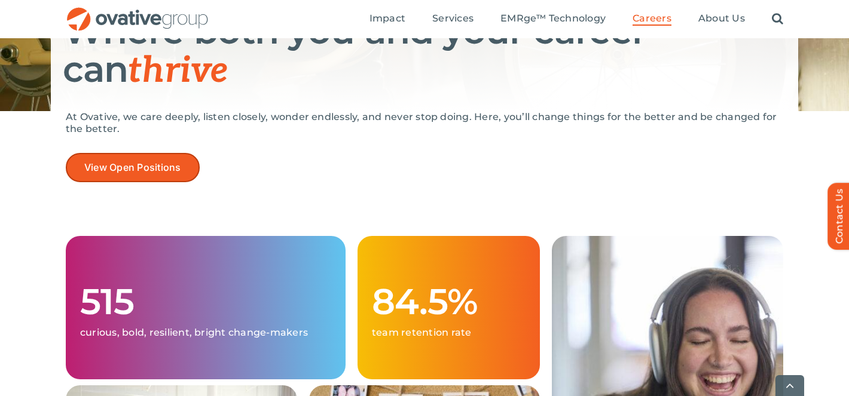 The width and height of the screenshot is (849, 396). What do you see at coordinates (133, 167) in the screenshot?
I see `a: View Open Positions` at bounding box center [133, 167].